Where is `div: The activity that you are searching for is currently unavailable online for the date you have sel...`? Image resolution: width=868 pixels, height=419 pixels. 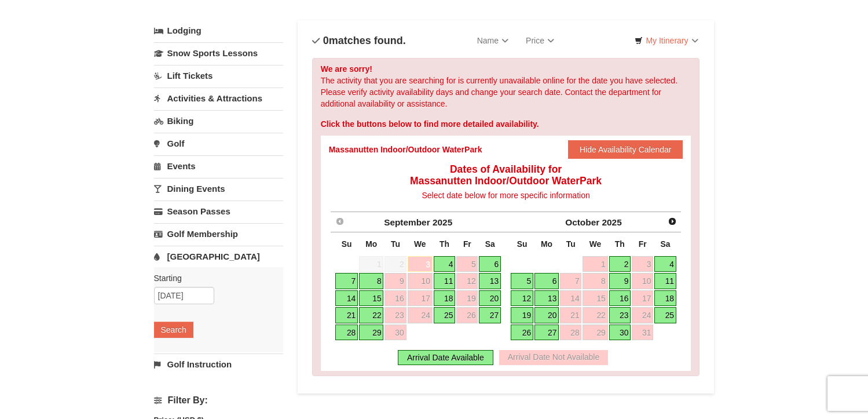
div: The activity that you are searching for is currently unavailable online for the date you have sel... is located at coordinates (506, 217).